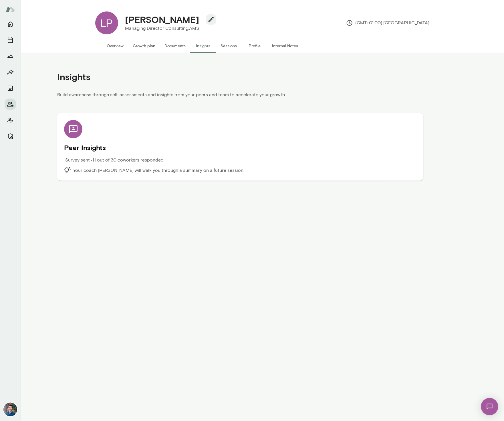 This screenshot has width=504, height=421. I want to click on div: LP, so click(107, 23).